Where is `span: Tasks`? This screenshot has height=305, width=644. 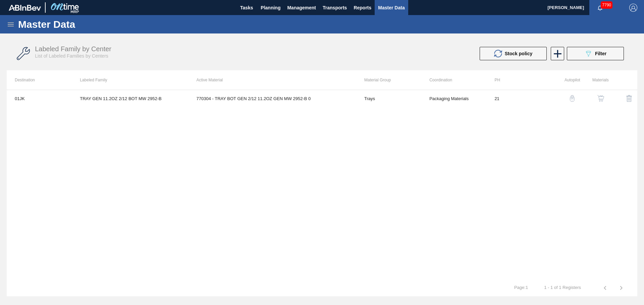 span: Tasks is located at coordinates (247, 7).